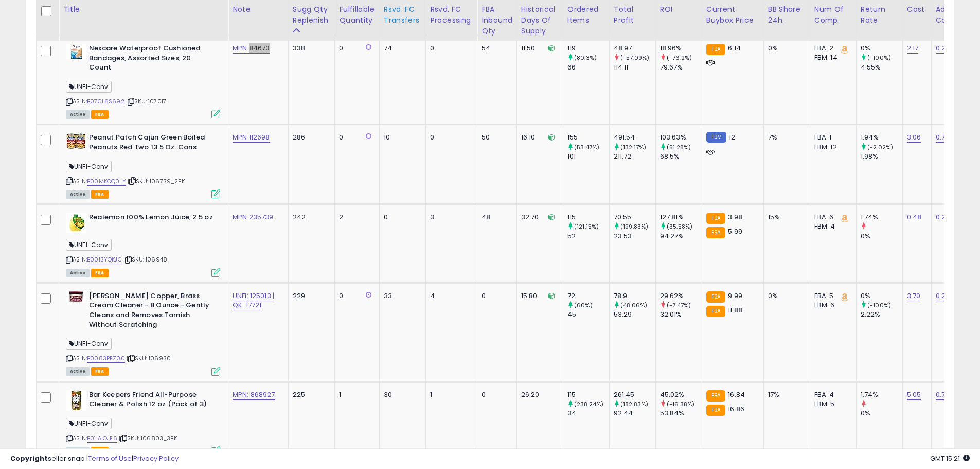 Image resolution: width=980 pixels, height=469 pixels. I want to click on div: Rsvd. FC Processing, so click(451, 15).